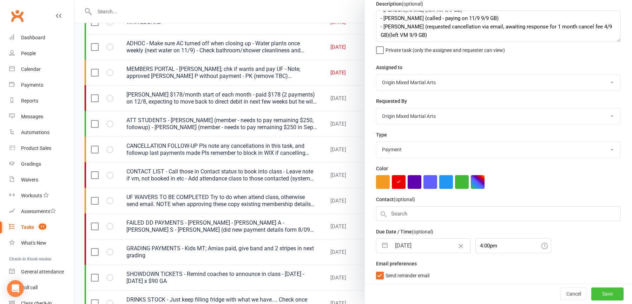 The width and height of the screenshot is (632, 304). What do you see at coordinates (498, 214) in the screenshot?
I see `input: Search` at bounding box center [498, 214].